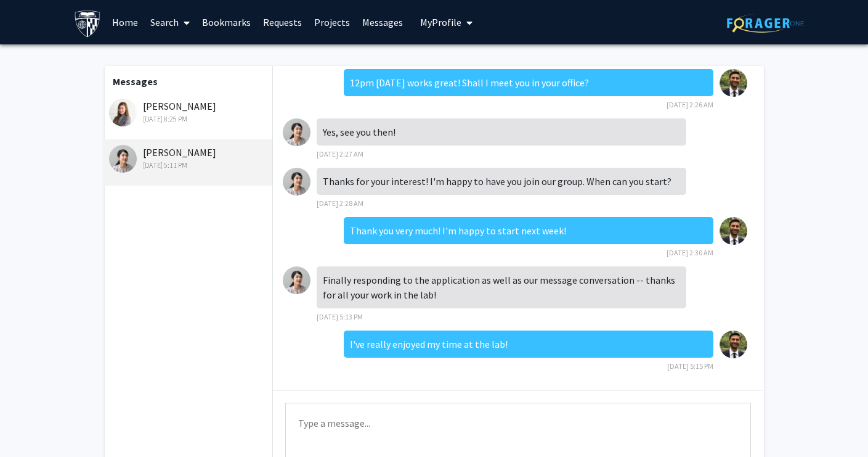 This screenshot has width=868, height=457. I want to click on b: Messages, so click(135, 81).